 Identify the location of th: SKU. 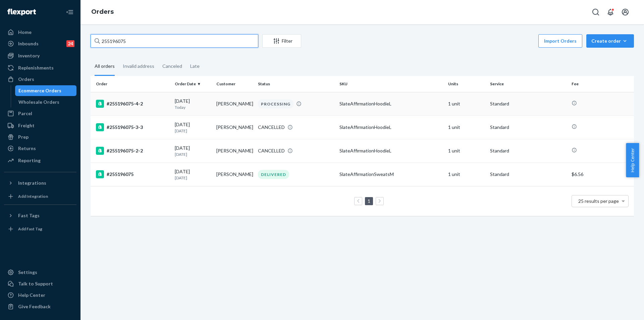
(391, 83).